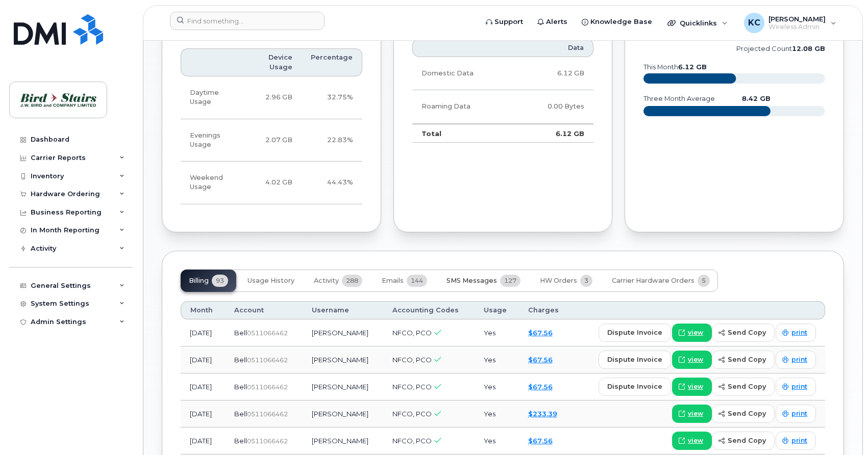 This screenshot has height=455, width=868. What do you see at coordinates (558, 281) in the screenshot?
I see `span: HW Orders` at bounding box center [558, 281].